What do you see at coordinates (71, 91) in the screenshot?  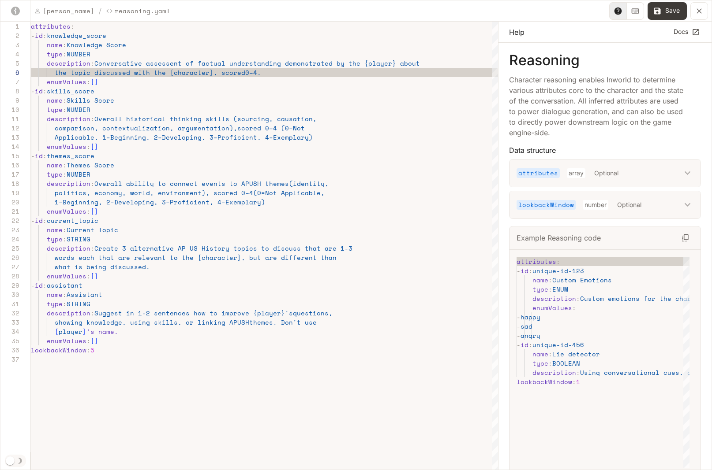 I see `span: skills_score` at bounding box center [71, 91].